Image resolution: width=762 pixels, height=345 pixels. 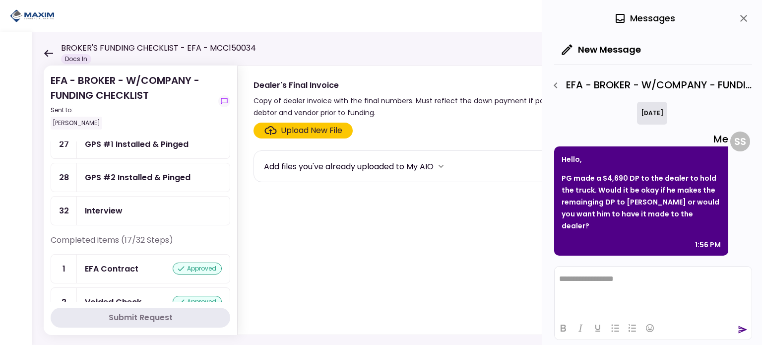 What do you see at coordinates (136, 144) in the screenshot?
I see `div: GPS #1 Installed & Pinged` at bounding box center [136, 144].